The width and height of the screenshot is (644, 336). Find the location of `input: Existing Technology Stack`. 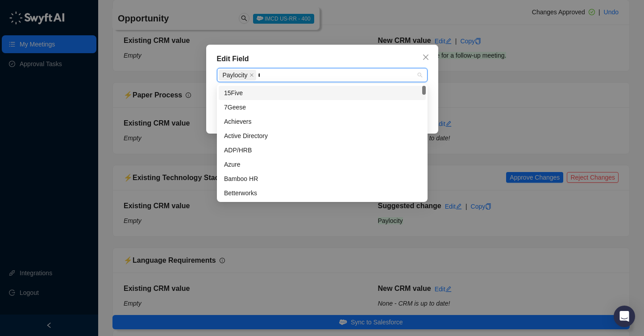

input: Existing Technology Stack is located at coordinates (259, 75).